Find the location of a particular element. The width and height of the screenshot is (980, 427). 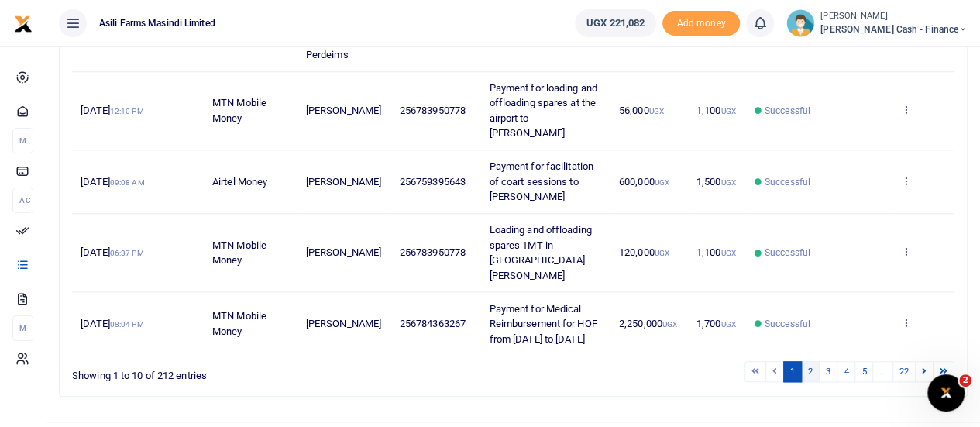

small: 09:08 AM is located at coordinates (127, 182).